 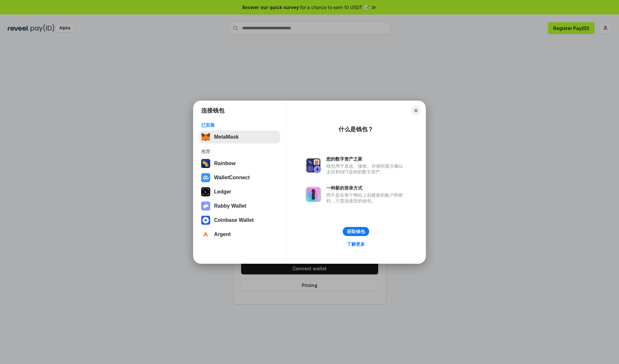 I want to click on div: 您的数字资产之家, so click(x=366, y=158).